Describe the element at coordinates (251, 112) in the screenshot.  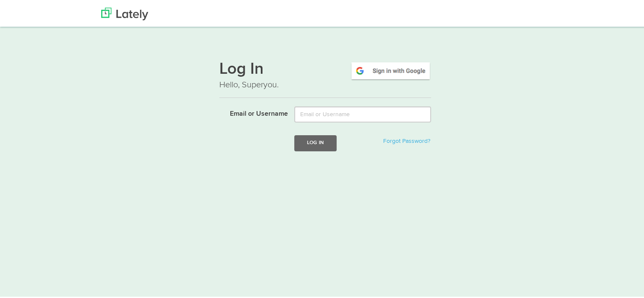
I see `label: Email or Username` at that location.